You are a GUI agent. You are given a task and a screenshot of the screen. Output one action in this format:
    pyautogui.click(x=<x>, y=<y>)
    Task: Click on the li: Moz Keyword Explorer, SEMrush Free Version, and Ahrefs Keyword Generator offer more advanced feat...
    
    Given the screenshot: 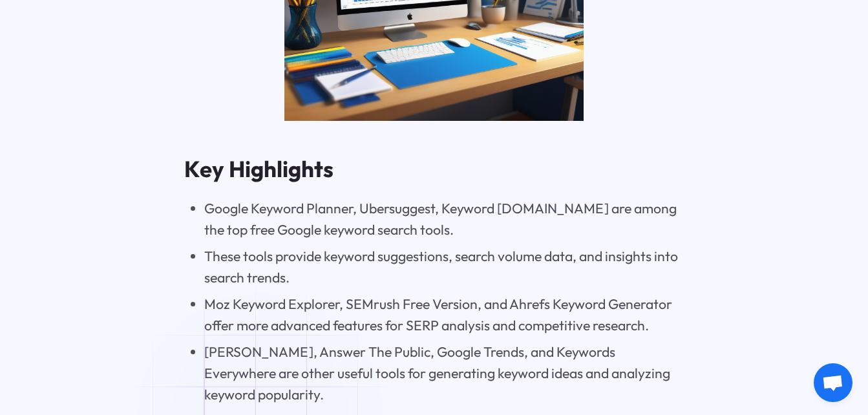 What is the action you would take?
    pyautogui.click(x=444, y=315)
    